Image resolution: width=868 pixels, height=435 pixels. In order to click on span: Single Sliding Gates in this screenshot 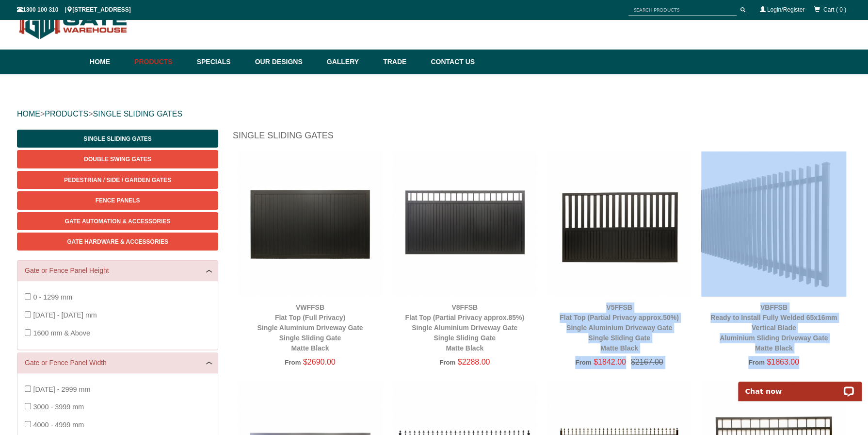, I will do `click(117, 139)`.